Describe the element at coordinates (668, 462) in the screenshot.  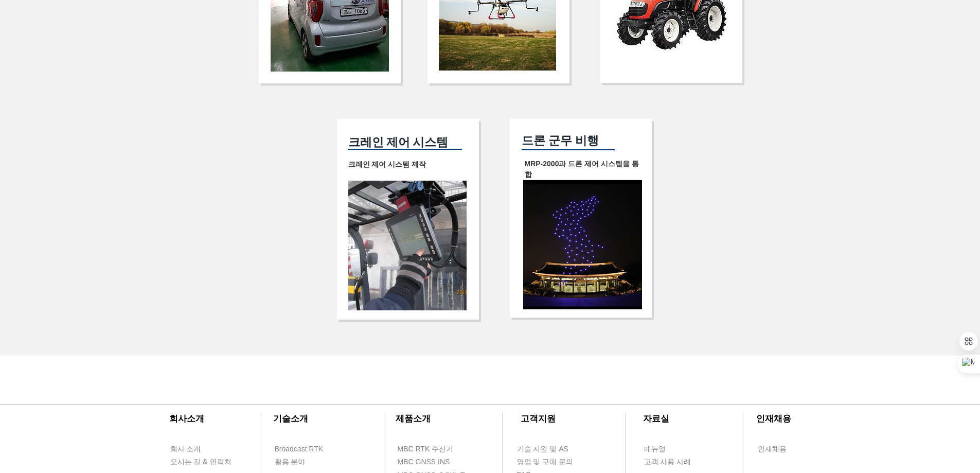
I see `span: 고객 사용 사례` at that location.